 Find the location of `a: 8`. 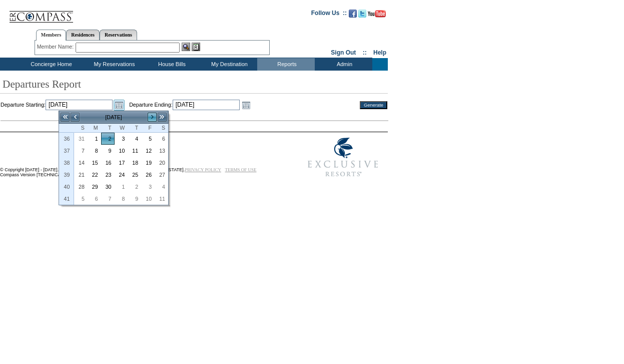

a: 8 is located at coordinates (94, 150).